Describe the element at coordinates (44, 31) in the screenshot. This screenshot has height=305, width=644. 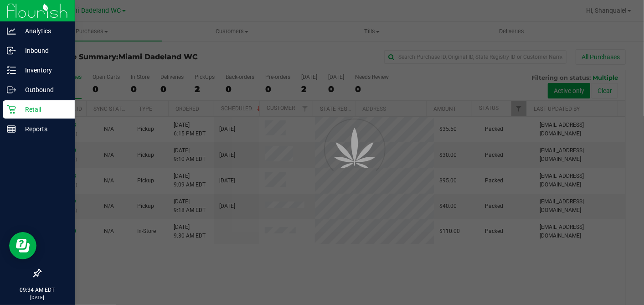
I see `p: Analytics` at that location.